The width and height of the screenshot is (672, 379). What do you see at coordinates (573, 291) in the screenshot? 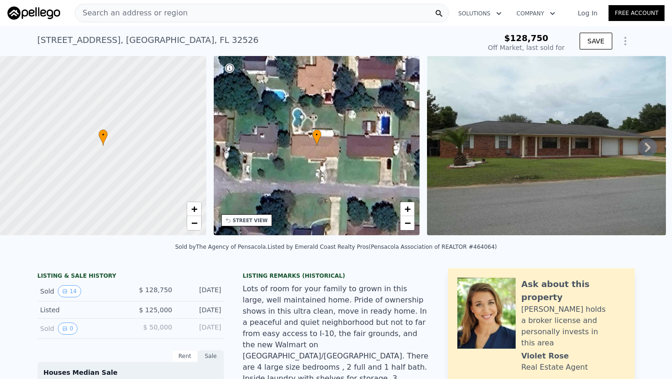
I see `div: Ask about this property` at bounding box center [573, 291].